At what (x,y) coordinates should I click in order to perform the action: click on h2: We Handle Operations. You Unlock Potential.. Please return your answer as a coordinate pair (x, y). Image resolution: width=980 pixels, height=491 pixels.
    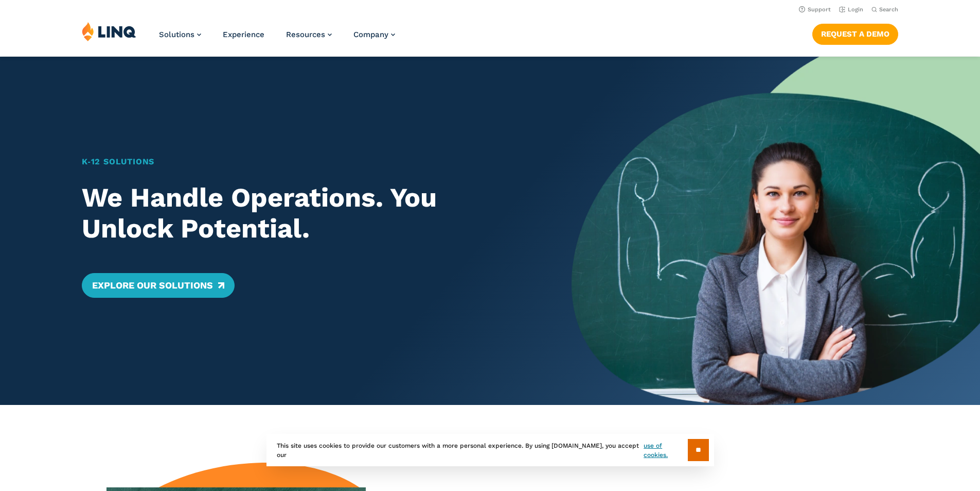
    Looking at the image, I should click on (306, 213).